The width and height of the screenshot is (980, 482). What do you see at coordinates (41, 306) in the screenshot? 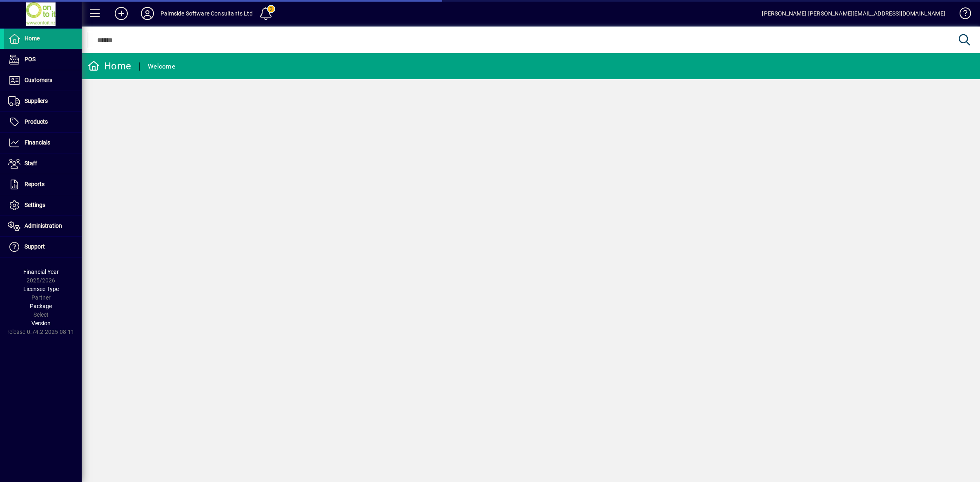
I see `span: Package` at bounding box center [41, 306].